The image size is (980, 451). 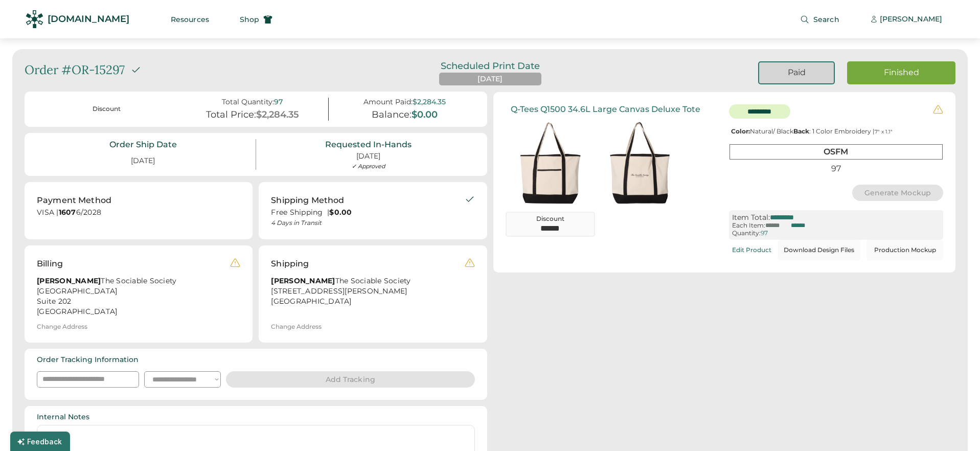 I want to click on img: Rendered Logo - Screens, so click(x=34, y=19).